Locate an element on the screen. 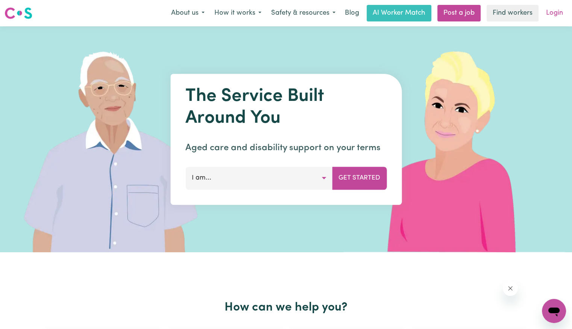 The width and height of the screenshot is (572, 329). button: Safety & resources is located at coordinates (303, 13).